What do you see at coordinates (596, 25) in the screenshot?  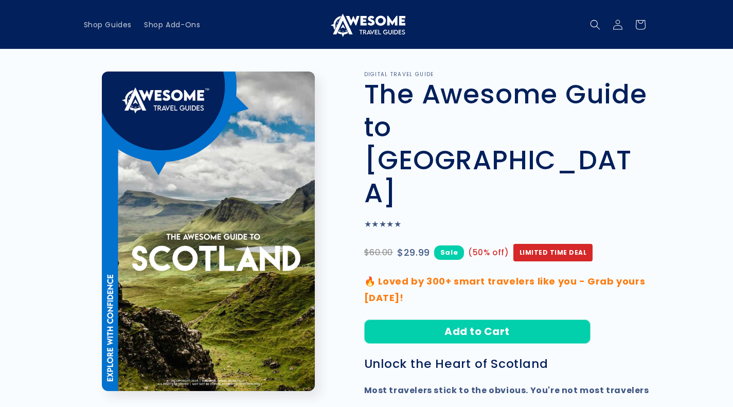 I see `summary: Search` at bounding box center [596, 25].